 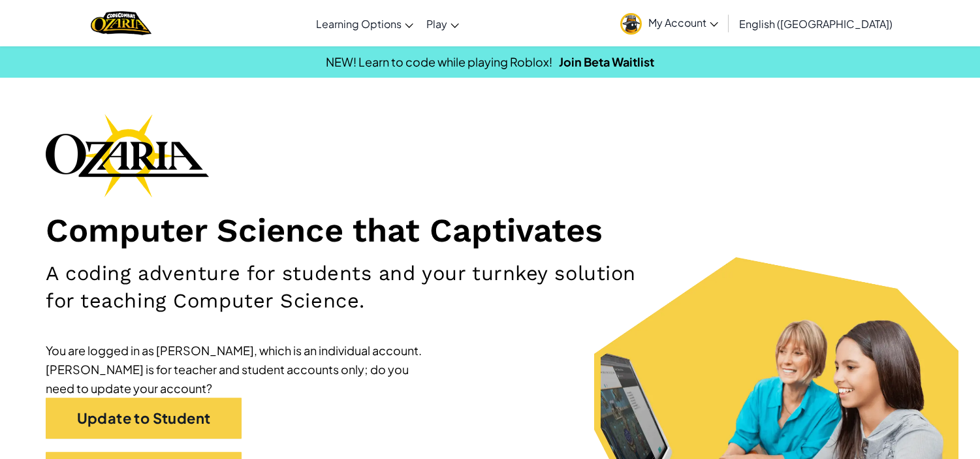 I want to click on span: My Account, so click(x=683, y=22).